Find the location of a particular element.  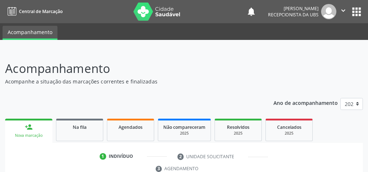

img: img is located at coordinates (329, 12).